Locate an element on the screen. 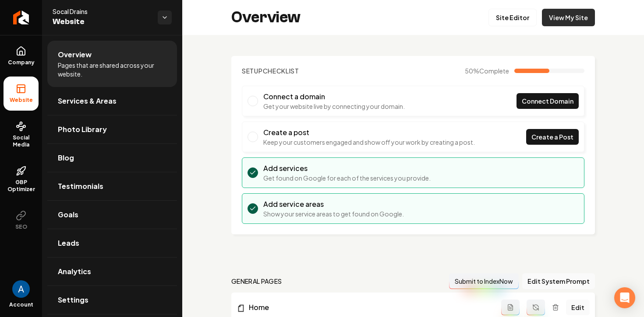 Image resolution: width=644 pixels, height=317 pixels. span: GBP Optimizer is located at coordinates (21, 186).